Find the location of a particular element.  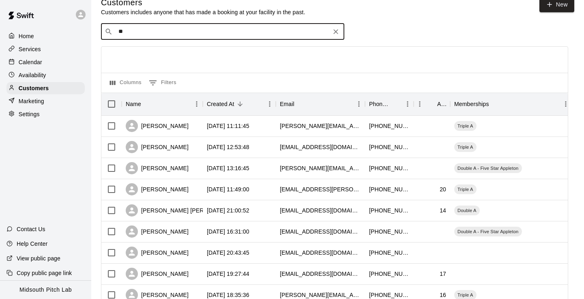

div: 14 is located at coordinates (443, 210).